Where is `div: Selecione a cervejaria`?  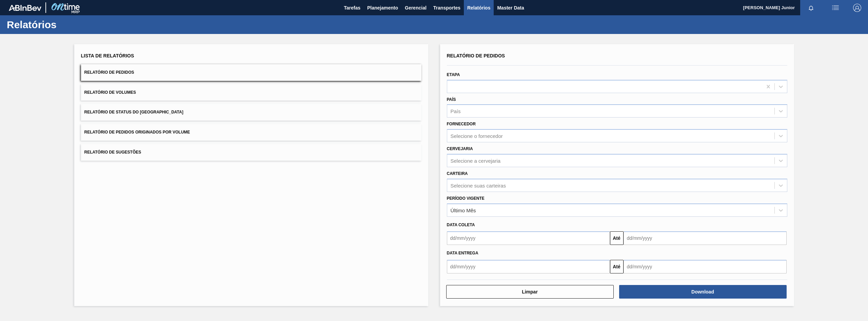
div: Selecione a cervejaria is located at coordinates (476, 160).